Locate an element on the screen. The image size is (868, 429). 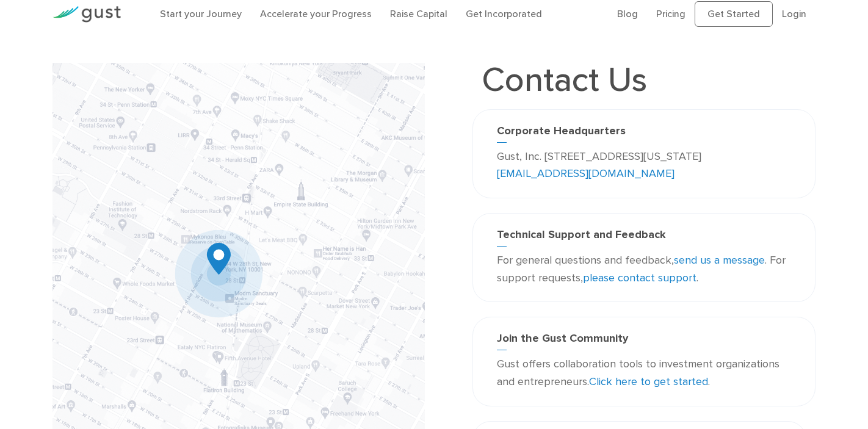
a: Raise Capital is located at coordinates (419, 14).